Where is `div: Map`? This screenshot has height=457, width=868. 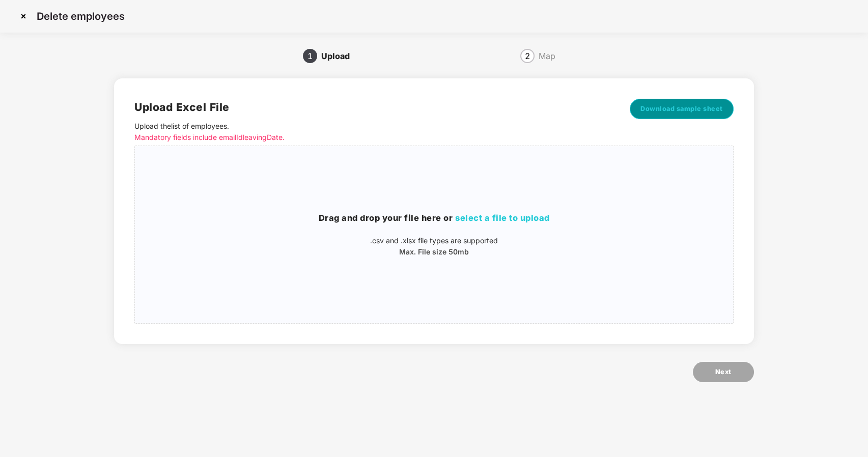
div: Map is located at coordinates (546, 56).